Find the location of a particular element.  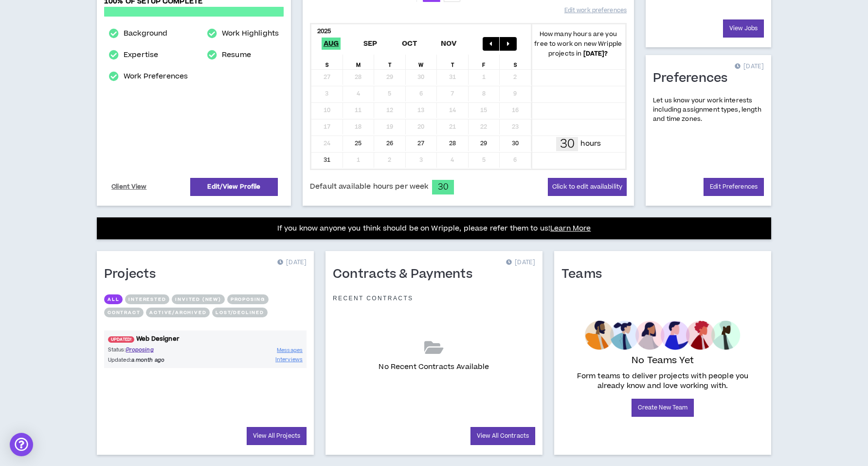

button: Invited (new) is located at coordinates (198, 299).